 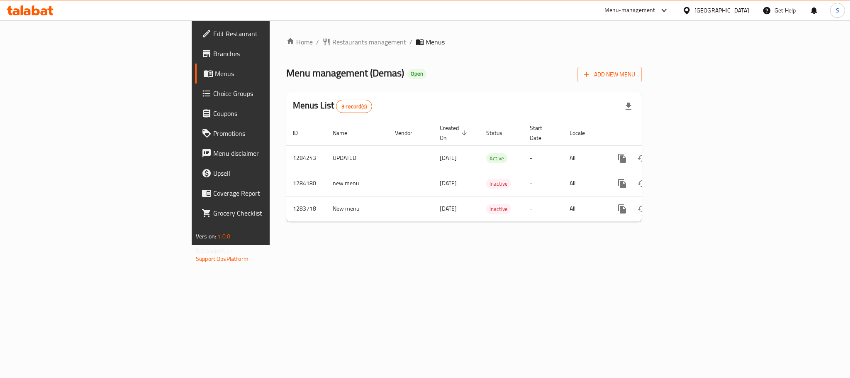 What do you see at coordinates (264, 34) in the screenshot?
I see `a: Edit Restaurant` at bounding box center [264, 34].